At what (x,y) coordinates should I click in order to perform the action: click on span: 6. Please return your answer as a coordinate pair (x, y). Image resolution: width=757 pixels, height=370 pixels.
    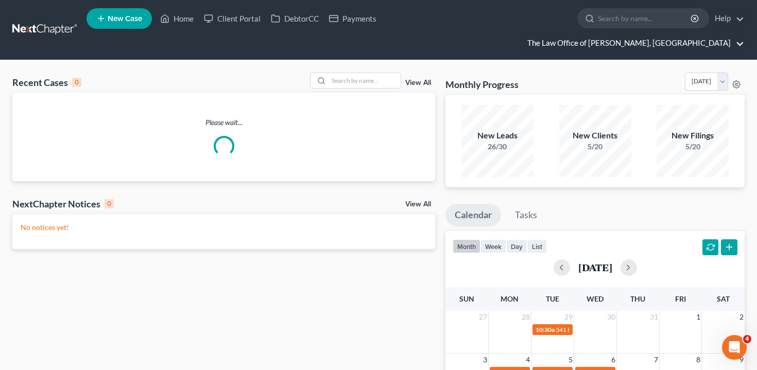
    Looking at the image, I should click on (613, 360).